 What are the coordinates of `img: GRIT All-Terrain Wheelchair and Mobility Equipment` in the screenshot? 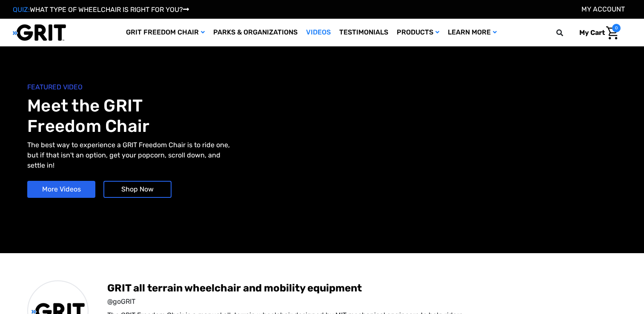 It's located at (39, 32).